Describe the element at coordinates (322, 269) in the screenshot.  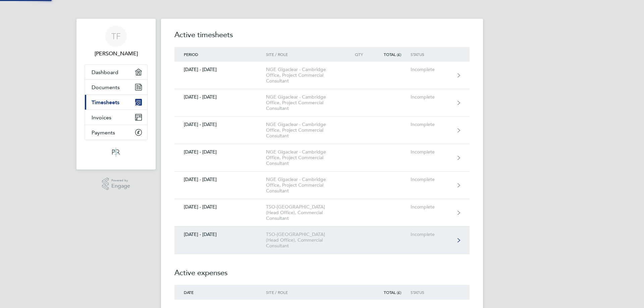
I see `h2: Active expenses` at that location.